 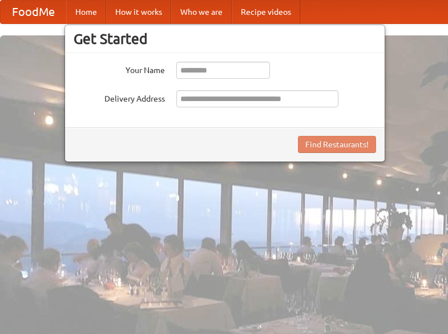 What do you see at coordinates (119, 69) in the screenshot?
I see `label: Your Name` at bounding box center [119, 69].